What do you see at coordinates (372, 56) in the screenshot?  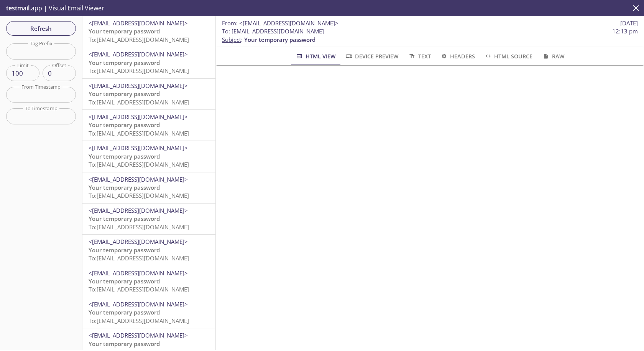 I see `span: Device Preview` at bounding box center [372, 56].